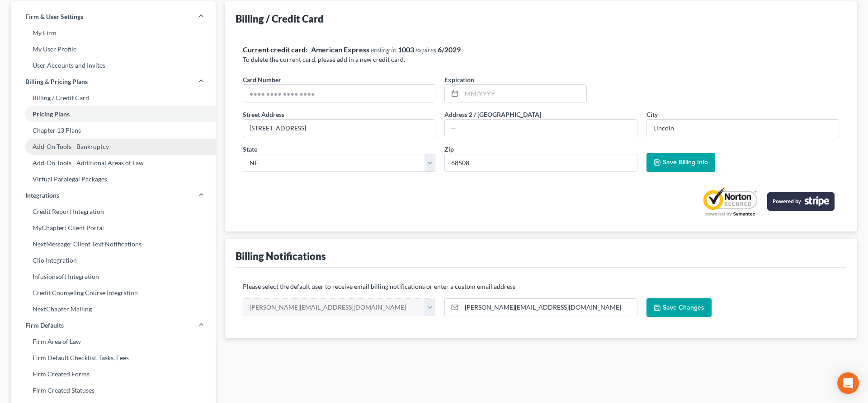 The width and height of the screenshot is (868, 403). Describe the element at coordinates (449, 149) in the screenshot. I see `span: Zip` at that location.